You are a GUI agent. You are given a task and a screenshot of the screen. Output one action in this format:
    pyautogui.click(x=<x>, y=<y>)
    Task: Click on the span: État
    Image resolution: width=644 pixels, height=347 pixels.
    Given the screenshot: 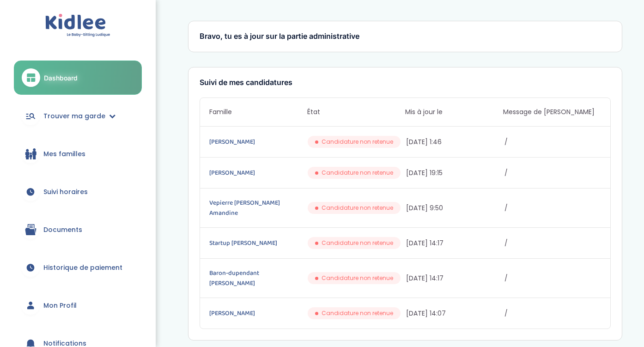 What is the action you would take?
    pyautogui.click(x=356, y=112)
    